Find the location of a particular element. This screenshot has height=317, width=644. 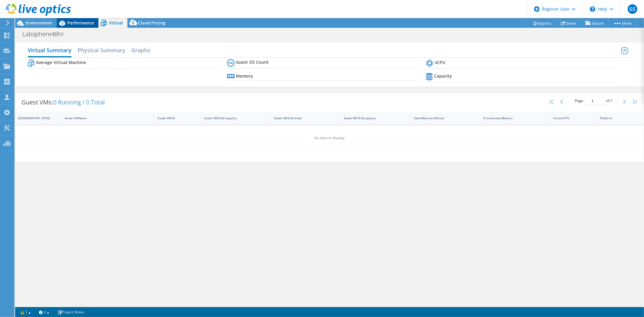

a: Reports is located at coordinates (542, 23).